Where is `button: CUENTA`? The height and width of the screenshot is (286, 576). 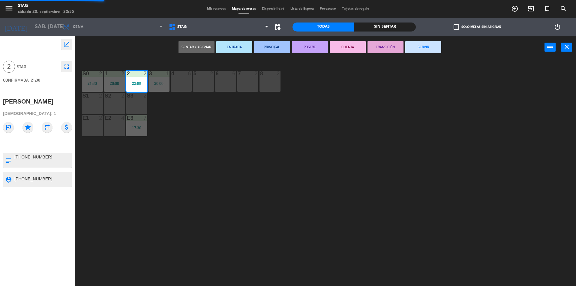
button: CUENTA is located at coordinates (348, 47).